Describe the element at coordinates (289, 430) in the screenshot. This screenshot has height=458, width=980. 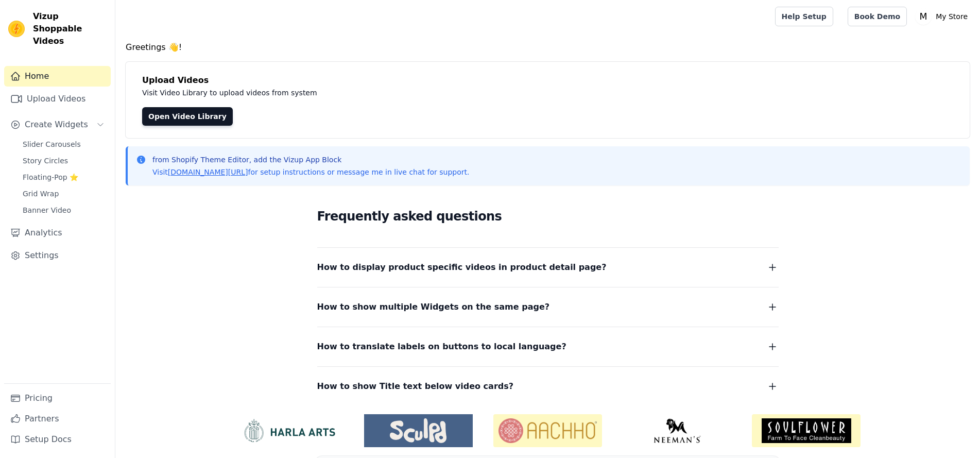
I see `img: HarlaArts` at that location.